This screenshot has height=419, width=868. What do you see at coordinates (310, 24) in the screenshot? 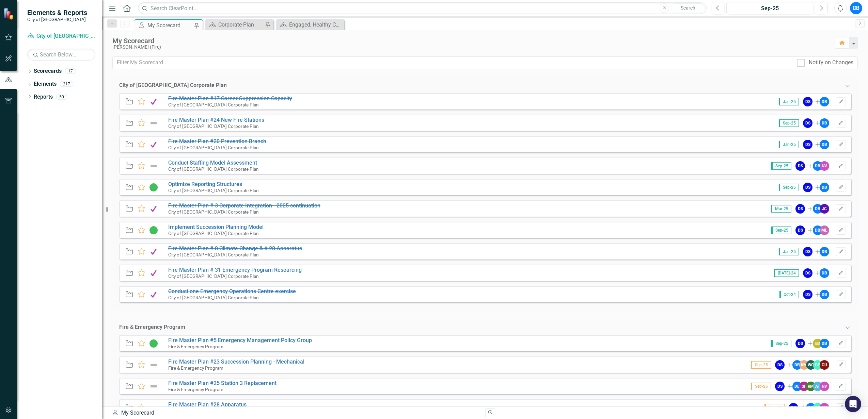
I see `a: Engaged, Healthy Community` at bounding box center [310, 24].